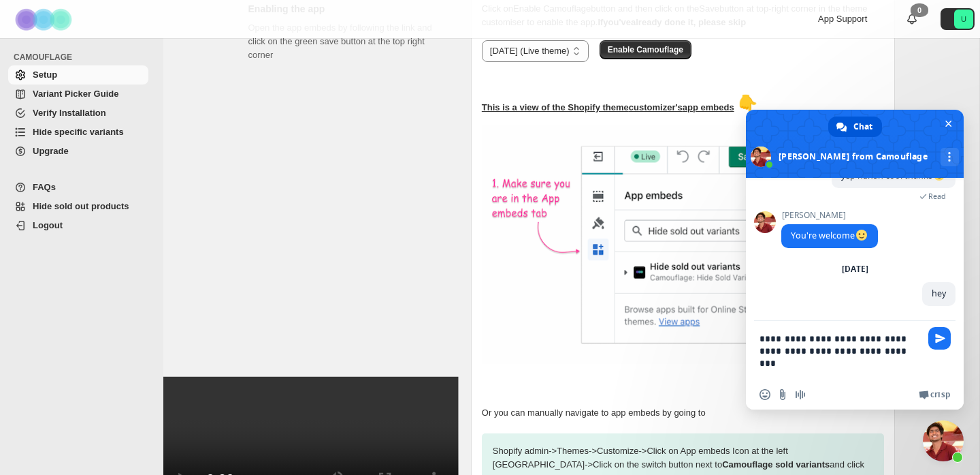 This screenshot has width=980, height=475. I want to click on span: App Support, so click(842, 18).